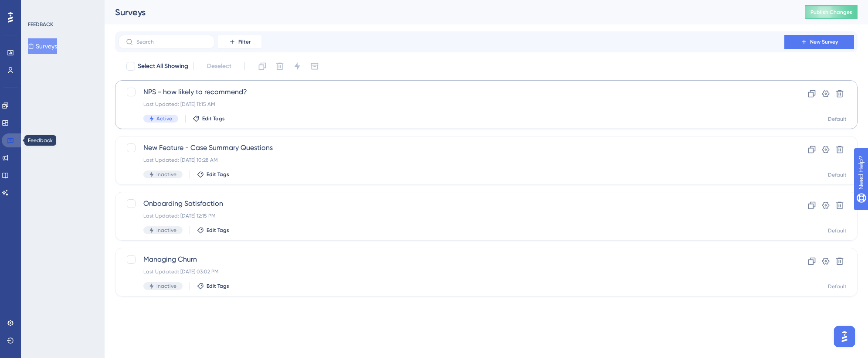 The width and height of the screenshot is (868, 358). I want to click on span: Deselect, so click(219, 66).